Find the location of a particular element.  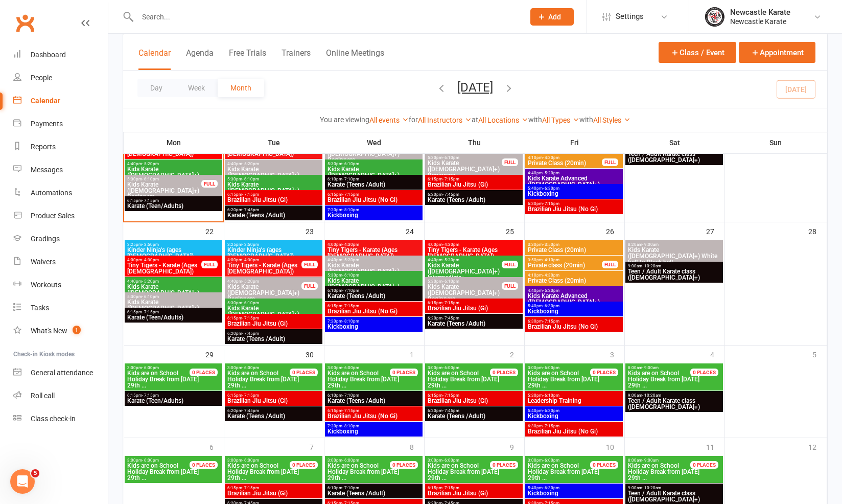

div: Payments is located at coordinates (46, 123).